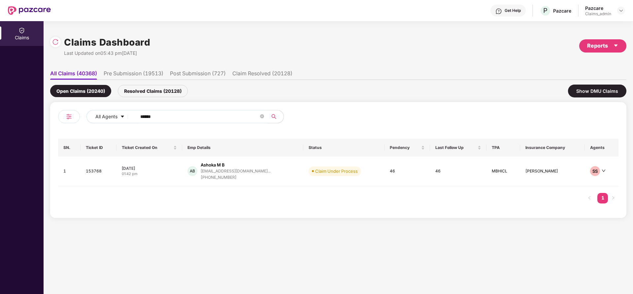  Describe the element at coordinates (55, 42) in the screenshot. I see `img: svg+xml;base64,PHN2ZyBpZD0iUmVsb2FkLTMyeDMyIiB4bWxucz0iaHR0cDovL3d3dy53My5vcmcvMjAwMC9zdmciIHdpZH...` at that location.